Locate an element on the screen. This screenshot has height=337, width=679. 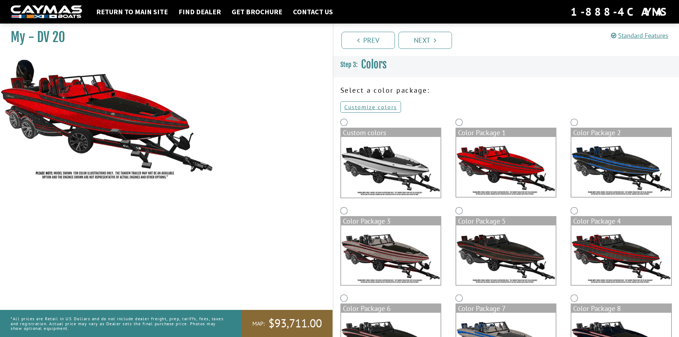
div: Custom colors is located at coordinates (391, 133).